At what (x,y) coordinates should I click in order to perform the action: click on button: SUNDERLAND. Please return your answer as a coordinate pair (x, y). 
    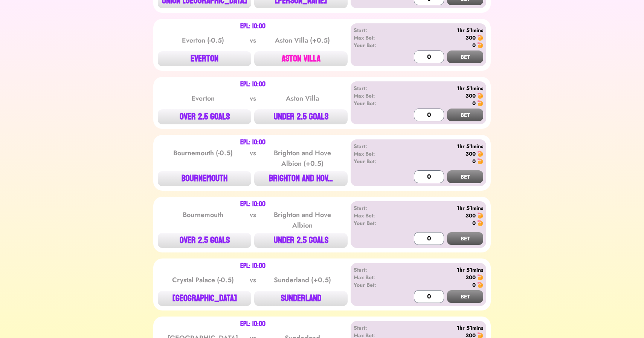
    Looking at the image, I should click on (301, 299).